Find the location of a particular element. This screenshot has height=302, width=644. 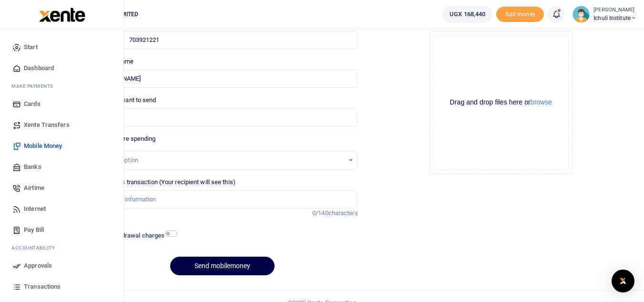

a: Approvals is located at coordinates (61, 266).